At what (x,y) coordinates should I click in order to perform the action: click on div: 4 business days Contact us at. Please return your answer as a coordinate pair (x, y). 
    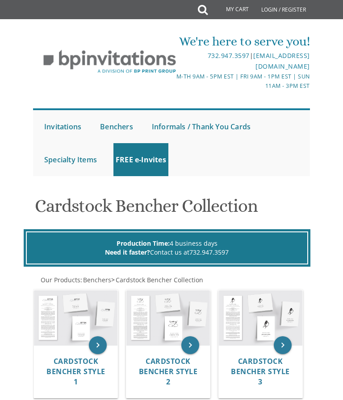
    Looking at the image, I should click on (166, 248).